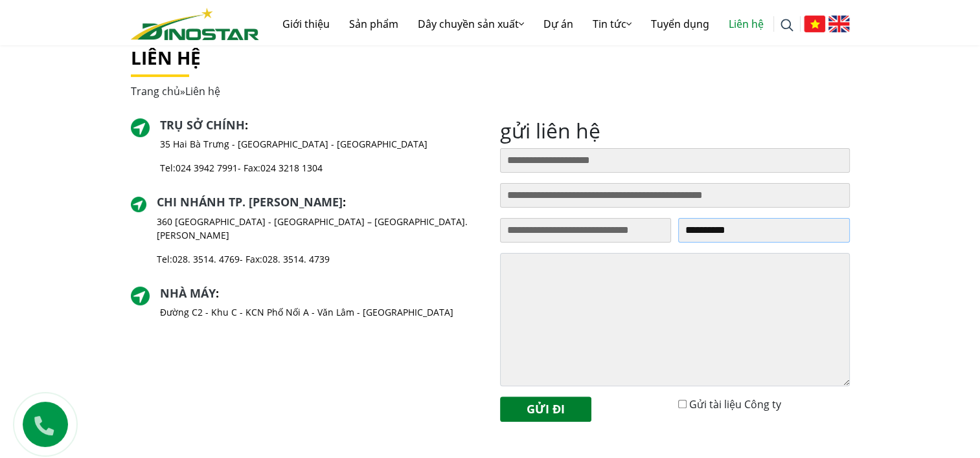  Describe the element at coordinates (374, 24) in the screenshot. I see `a: Sản phẩm` at that location.